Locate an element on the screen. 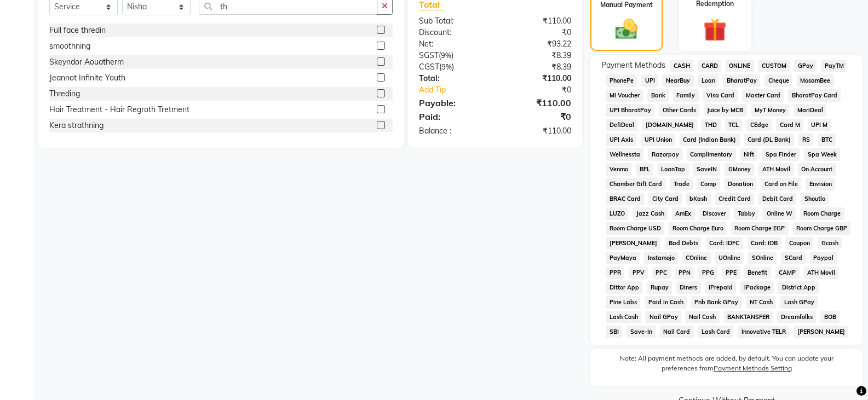 The width and height of the screenshot is (868, 400). span: PPC is located at coordinates (662, 272).